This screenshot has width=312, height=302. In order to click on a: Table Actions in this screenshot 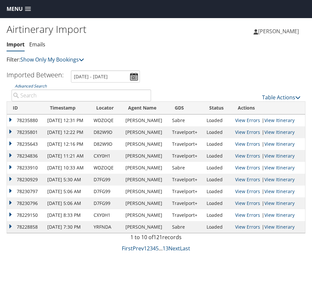, I will do `click(281, 97)`.